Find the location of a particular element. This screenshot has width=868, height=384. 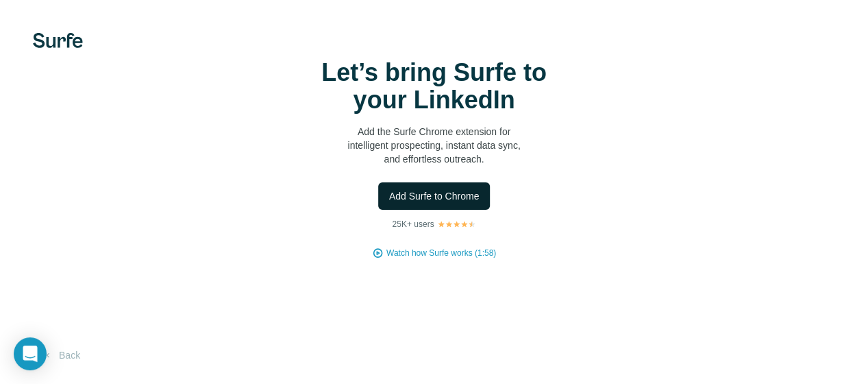

button: Add Surfe to Chrome is located at coordinates (434, 196).